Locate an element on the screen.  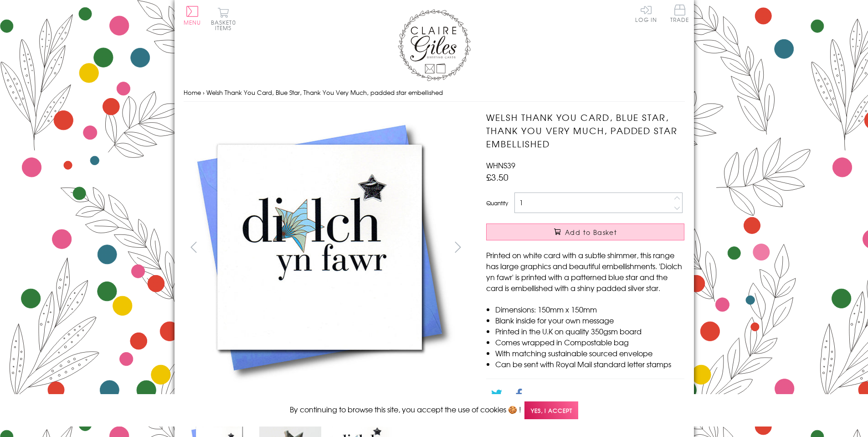
button: Add to Basket is located at coordinates (585, 232).